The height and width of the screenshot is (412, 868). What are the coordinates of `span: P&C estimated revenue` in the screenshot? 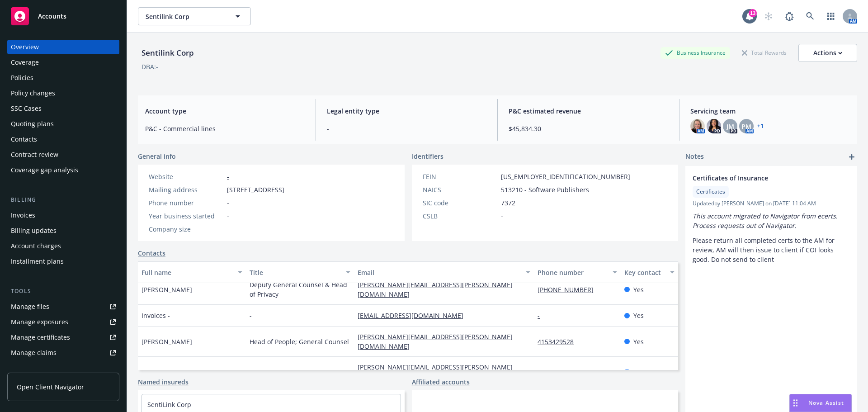 It's located at (588, 111).